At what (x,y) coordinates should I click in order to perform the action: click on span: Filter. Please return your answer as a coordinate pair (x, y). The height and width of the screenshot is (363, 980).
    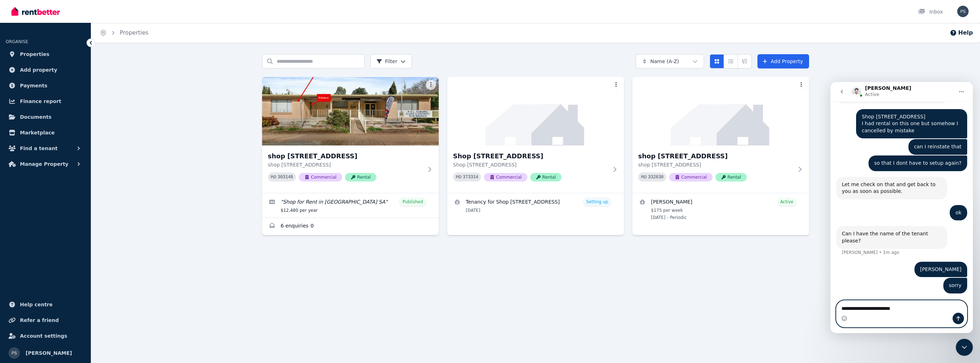
    Looking at the image, I should click on (387, 61).